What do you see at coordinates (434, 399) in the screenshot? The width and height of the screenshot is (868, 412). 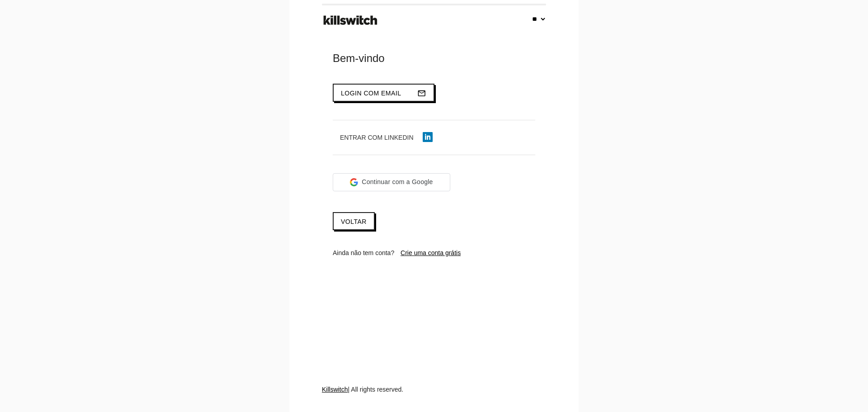 I see `div: | All rights reserved.` at bounding box center [434, 399].